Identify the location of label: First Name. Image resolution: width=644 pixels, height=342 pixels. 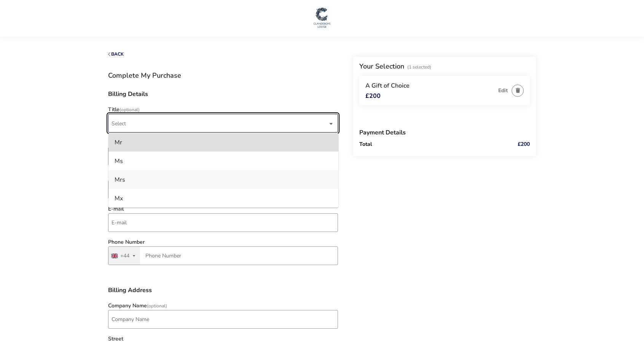
(121, 143).